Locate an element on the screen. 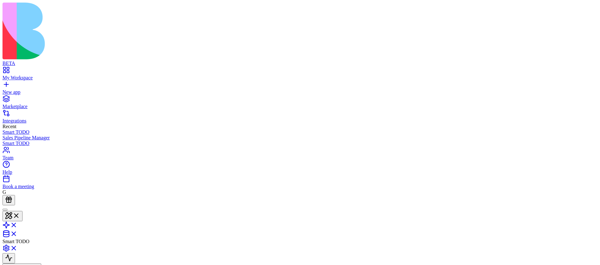  div: New app is located at coordinates (300, 92).